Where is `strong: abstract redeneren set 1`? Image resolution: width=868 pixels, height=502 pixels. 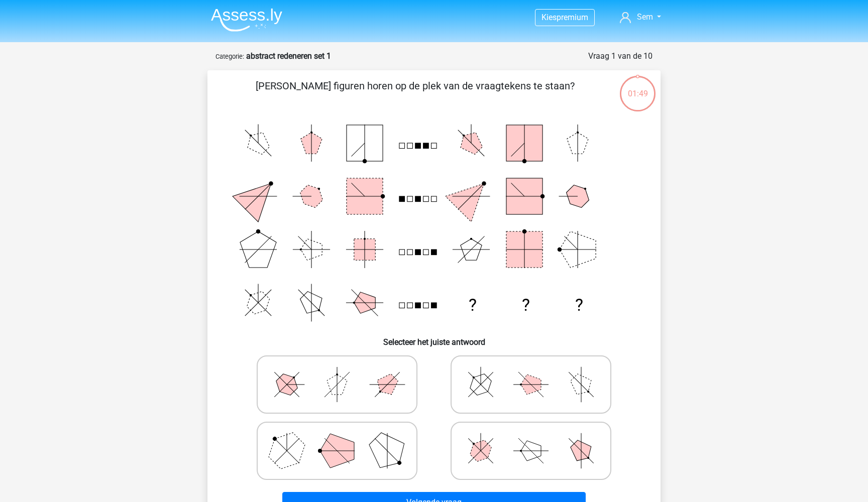 strong: abstract redeneren set 1 is located at coordinates (289, 56).